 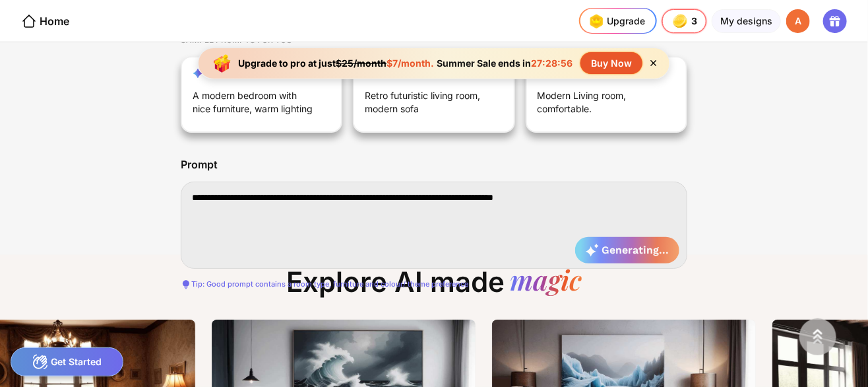 What do you see at coordinates (615, 21) in the screenshot?
I see `div: Upgrade` at bounding box center [615, 21].